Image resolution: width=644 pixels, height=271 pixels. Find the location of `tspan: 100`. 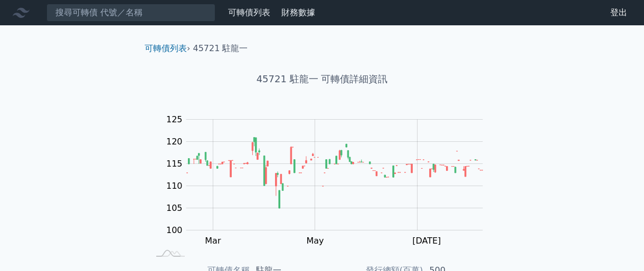

tspan: 100 is located at coordinates (174, 230).